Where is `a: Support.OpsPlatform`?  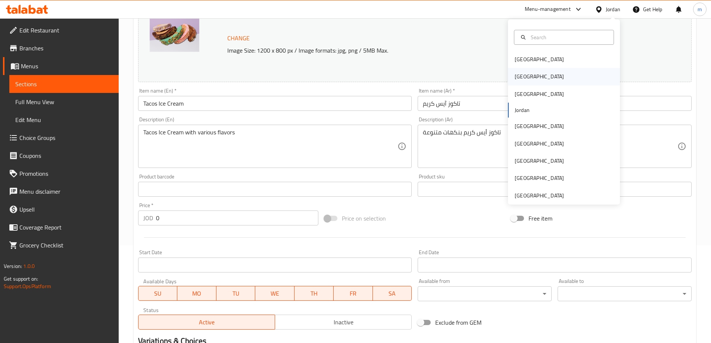 a: Support.OpsPlatform is located at coordinates (27, 286).